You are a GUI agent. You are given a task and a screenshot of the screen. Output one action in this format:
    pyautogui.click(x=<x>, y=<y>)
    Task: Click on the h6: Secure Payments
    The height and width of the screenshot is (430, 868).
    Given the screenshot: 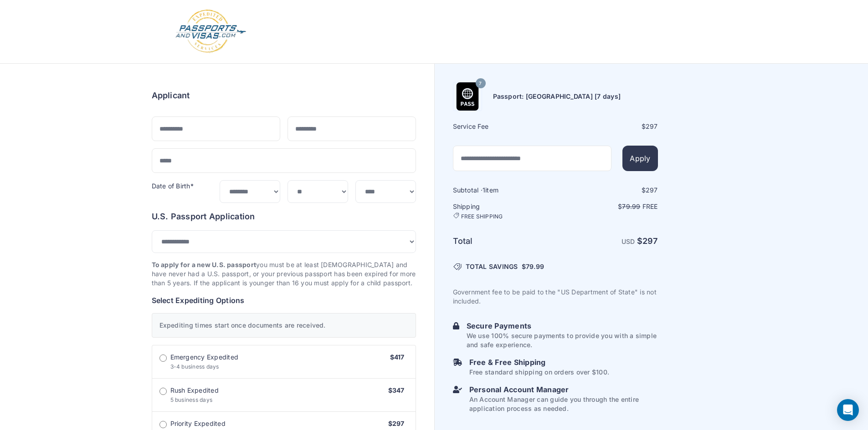 What is the action you would take?
    pyautogui.click(x=563, y=326)
    